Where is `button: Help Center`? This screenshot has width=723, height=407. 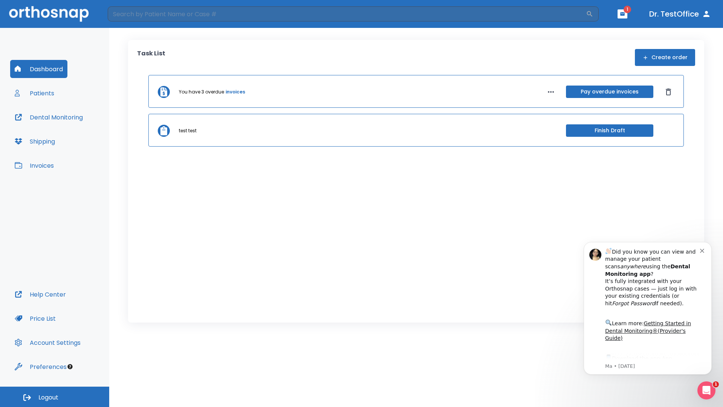
button: Help Center is located at coordinates (40, 294).